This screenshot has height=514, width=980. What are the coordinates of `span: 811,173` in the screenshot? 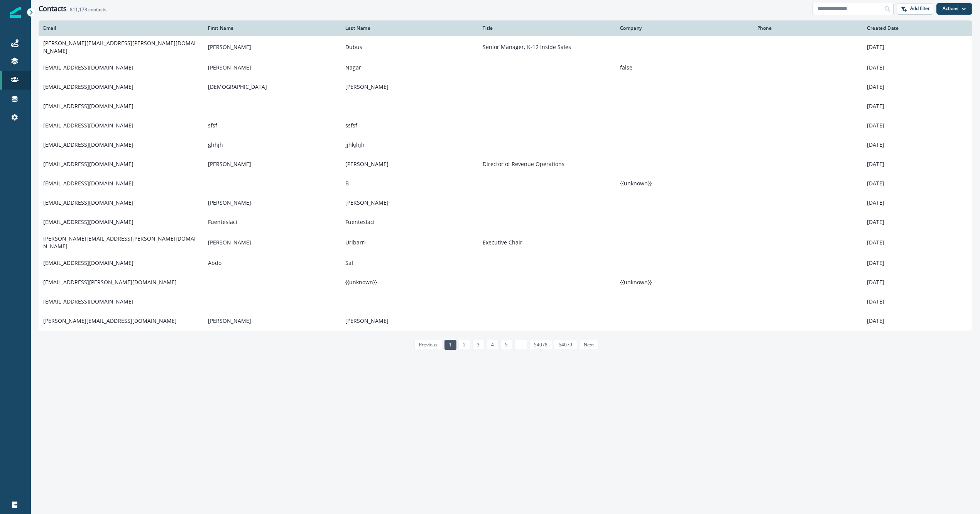 It's located at (78, 9).